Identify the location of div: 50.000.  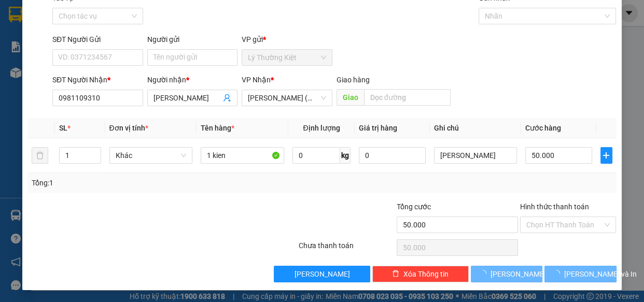
(141, 62).